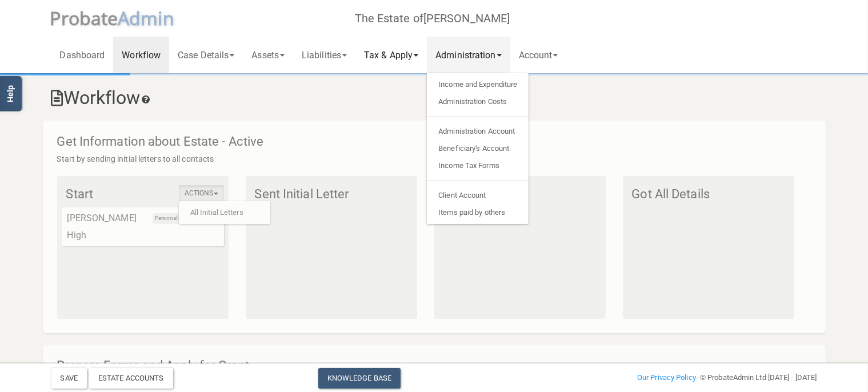  I want to click on a: Case Details, so click(206, 55).